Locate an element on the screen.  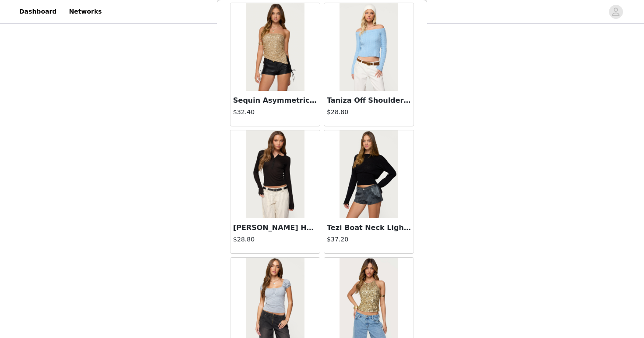
div: avatar is located at coordinates (615, 12).